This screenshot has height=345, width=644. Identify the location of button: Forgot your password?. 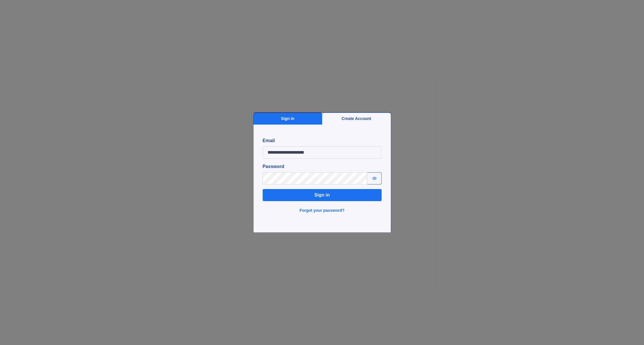
(322, 210).